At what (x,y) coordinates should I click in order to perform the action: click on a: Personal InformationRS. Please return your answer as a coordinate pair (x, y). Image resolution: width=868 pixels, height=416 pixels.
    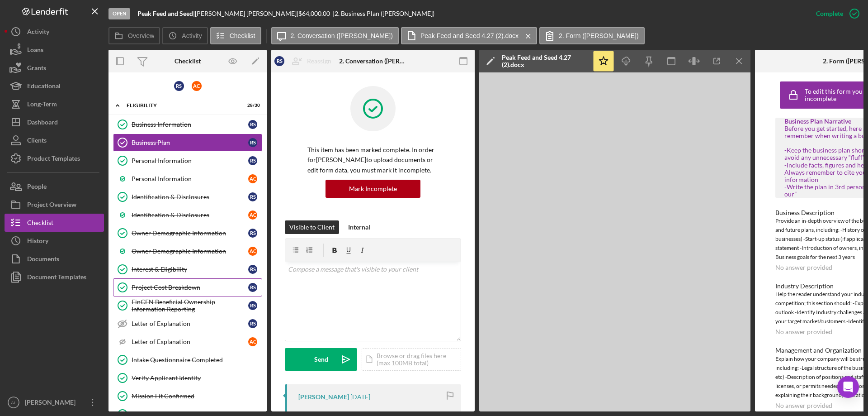
    Looking at the image, I should click on (188, 161).